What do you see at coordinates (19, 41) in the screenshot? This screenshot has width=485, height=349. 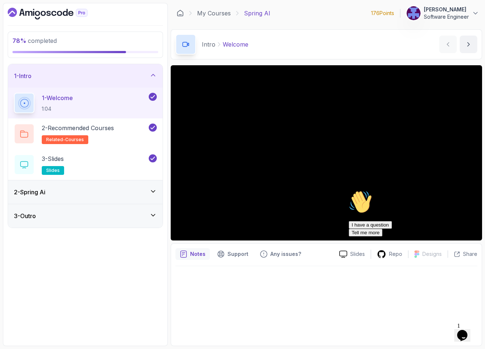 I see `span: 78 %` at bounding box center [19, 41].